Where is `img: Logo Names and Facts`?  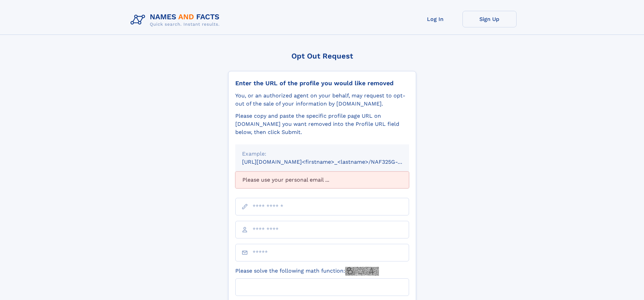
img: Logo Names and Facts is located at coordinates (177, 20).